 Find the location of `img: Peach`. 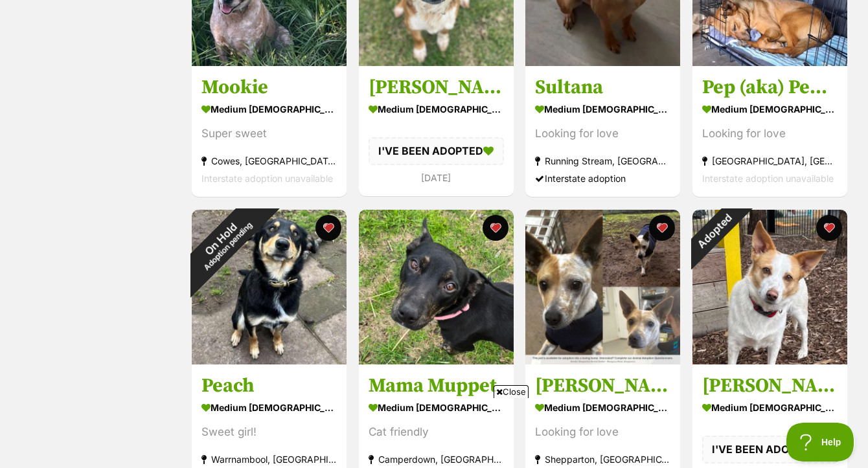

img: Peach is located at coordinates (269, 287).